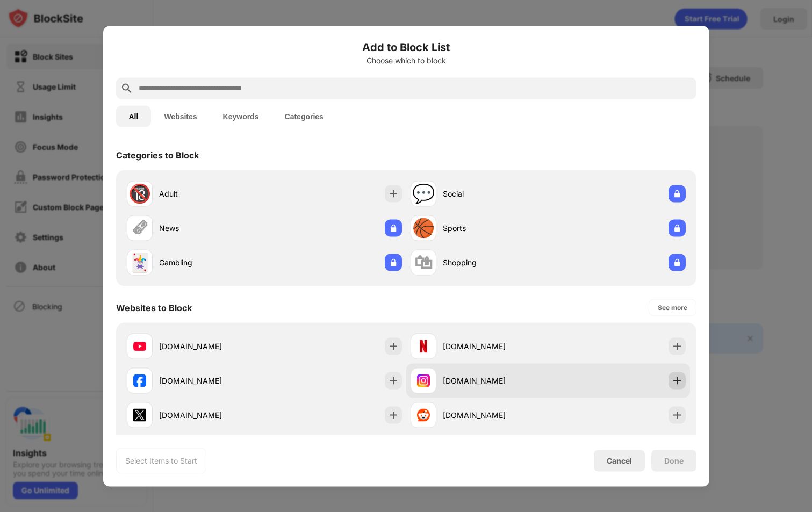  I want to click on img: search.svg, so click(127, 88).